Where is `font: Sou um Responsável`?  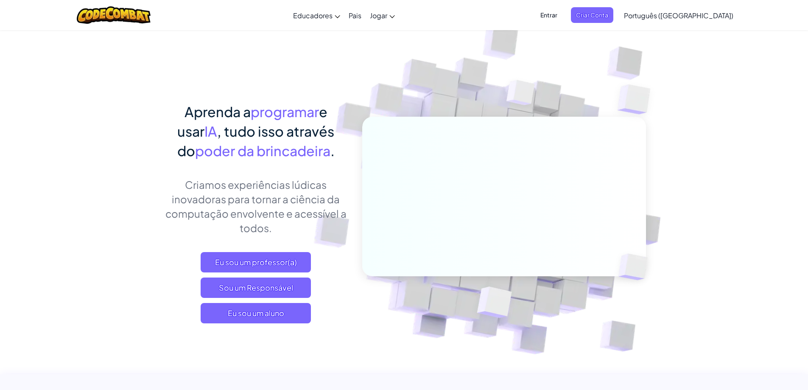 font: Sou um Responsável is located at coordinates (256, 287).